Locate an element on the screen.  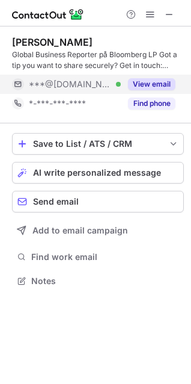
button: save-profile-one-click is located at coordinates (98, 144).